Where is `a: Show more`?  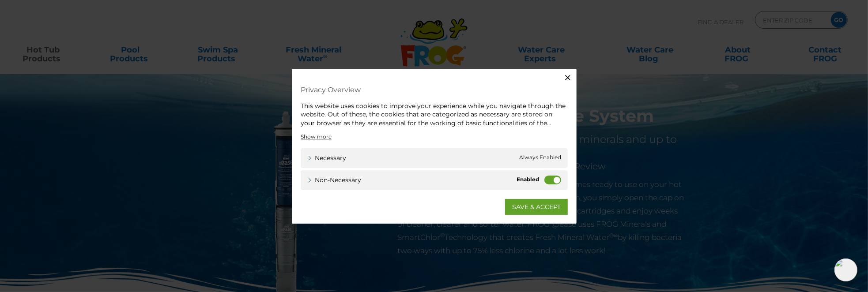 a: Show more is located at coordinates (316, 137).